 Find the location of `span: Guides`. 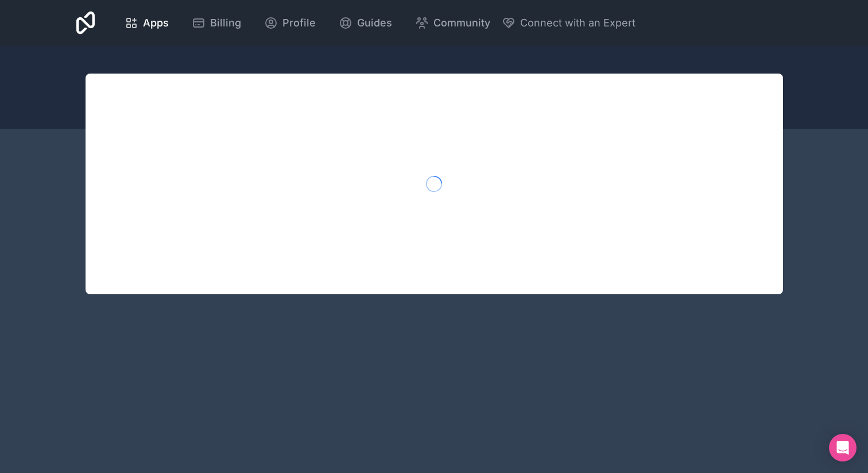

span: Guides is located at coordinates (374, 23).